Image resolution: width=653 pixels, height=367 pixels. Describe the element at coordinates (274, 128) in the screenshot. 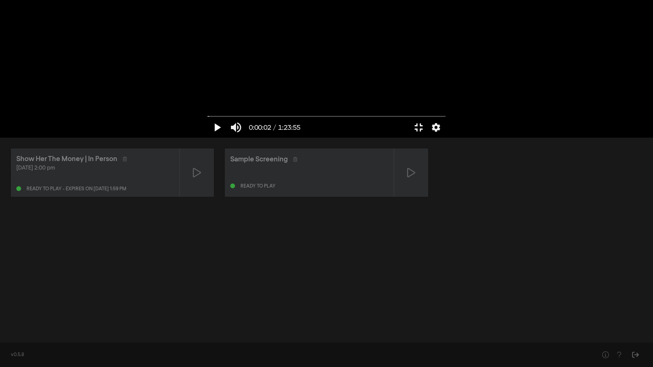

I see `button: 0:00:02 / 1:23:55` at that location.